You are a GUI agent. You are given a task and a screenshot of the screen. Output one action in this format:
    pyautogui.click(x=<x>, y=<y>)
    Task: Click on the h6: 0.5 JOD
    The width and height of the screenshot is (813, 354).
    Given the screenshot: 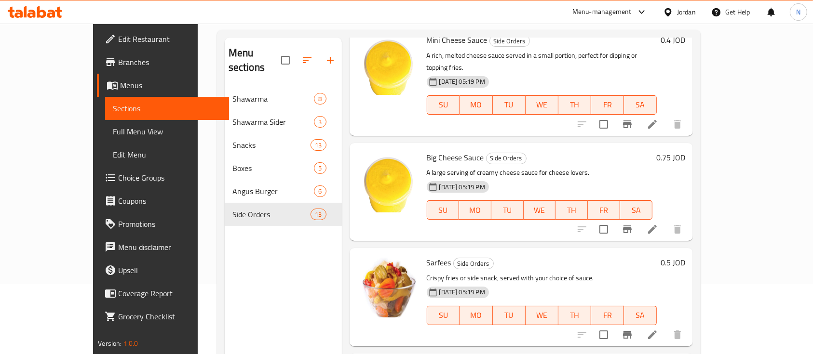 What is the action you would take?
    pyautogui.click(x=673, y=263)
    